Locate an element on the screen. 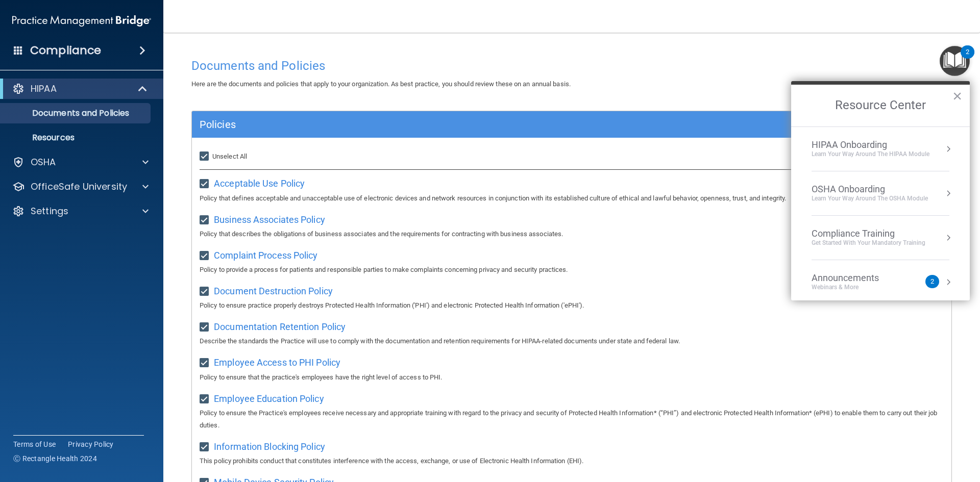  a: HIPAA is located at coordinates (80, 89).